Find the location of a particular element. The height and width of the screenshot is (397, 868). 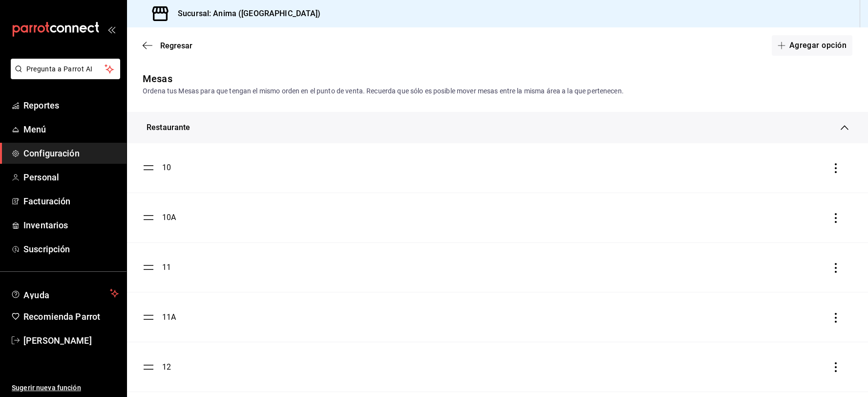

span: Recomienda Parrot is located at coordinates (71, 316).